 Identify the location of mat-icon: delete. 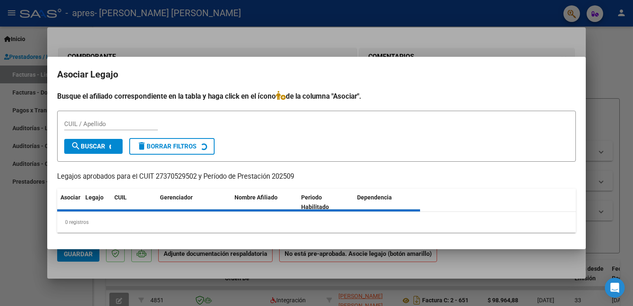
(142, 146).